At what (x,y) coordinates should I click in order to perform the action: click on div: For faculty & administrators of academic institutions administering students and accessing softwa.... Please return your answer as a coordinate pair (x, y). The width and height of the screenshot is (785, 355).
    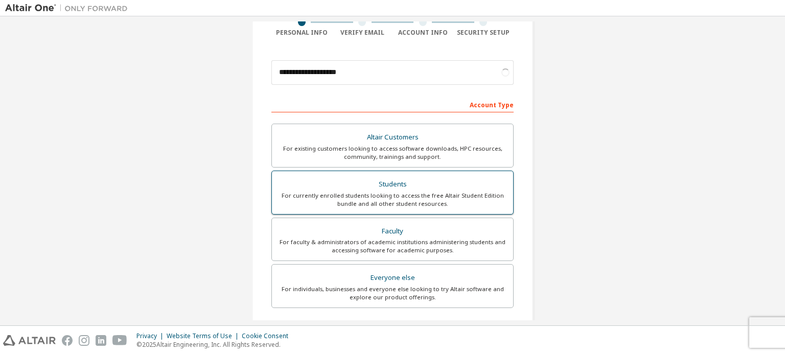
    Looking at the image, I should click on (392, 246).